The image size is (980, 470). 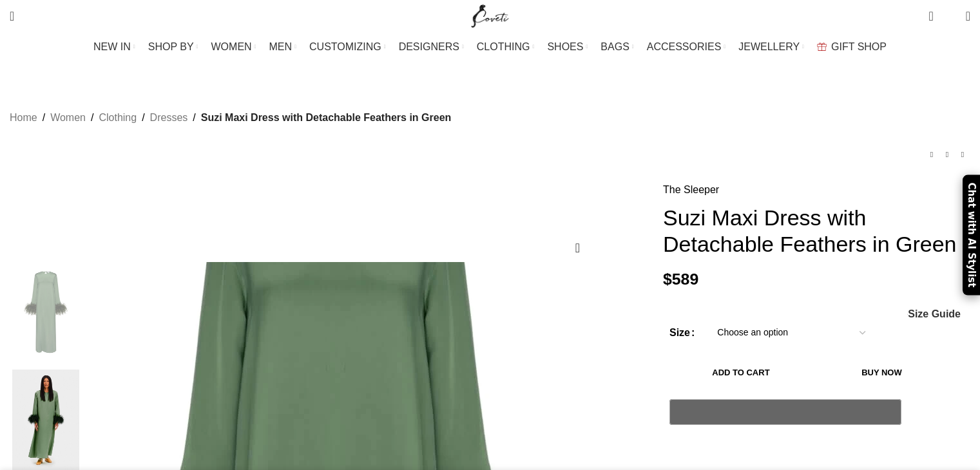 What do you see at coordinates (230, 118) in the screenshot?
I see `nav: Breadcrumb` at bounding box center [230, 118].